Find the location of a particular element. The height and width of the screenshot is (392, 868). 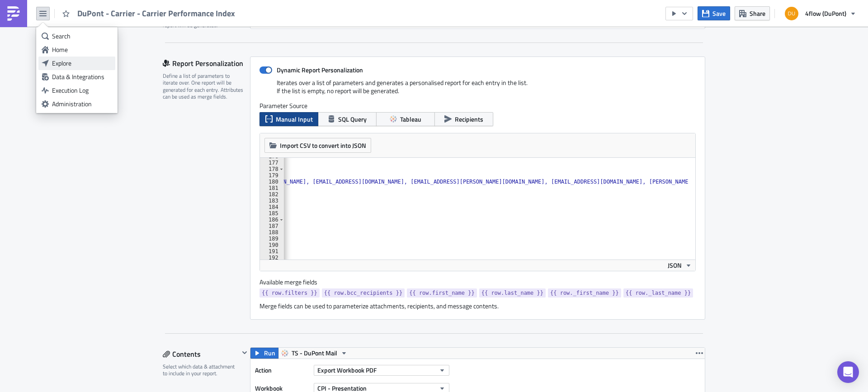

div: Execution Log is located at coordinates (82, 91).